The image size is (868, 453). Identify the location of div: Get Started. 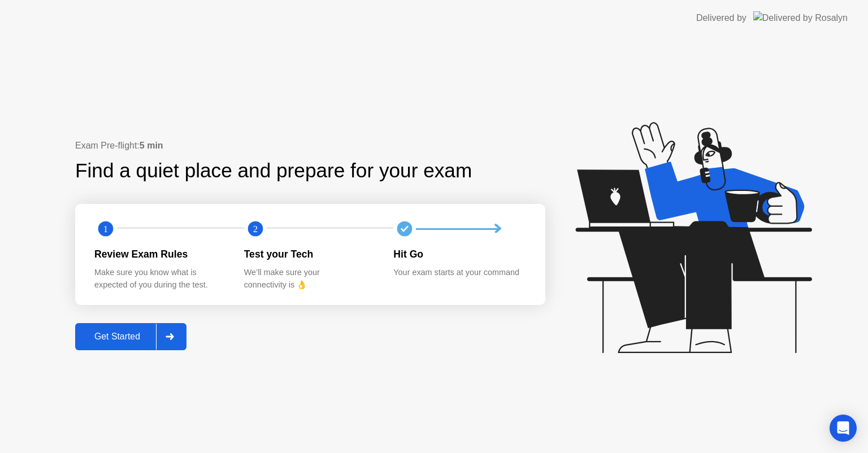
(117, 337).